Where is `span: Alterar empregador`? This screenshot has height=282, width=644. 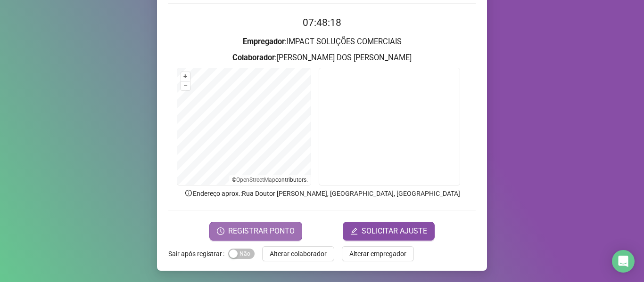 span: Alterar empregador is located at coordinates (378, 254).